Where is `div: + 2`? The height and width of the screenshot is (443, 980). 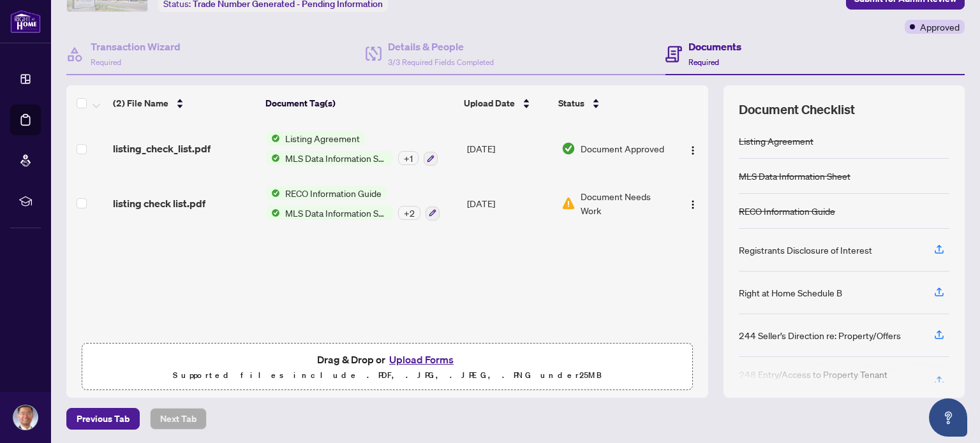 div: + 2 is located at coordinates (409, 213).